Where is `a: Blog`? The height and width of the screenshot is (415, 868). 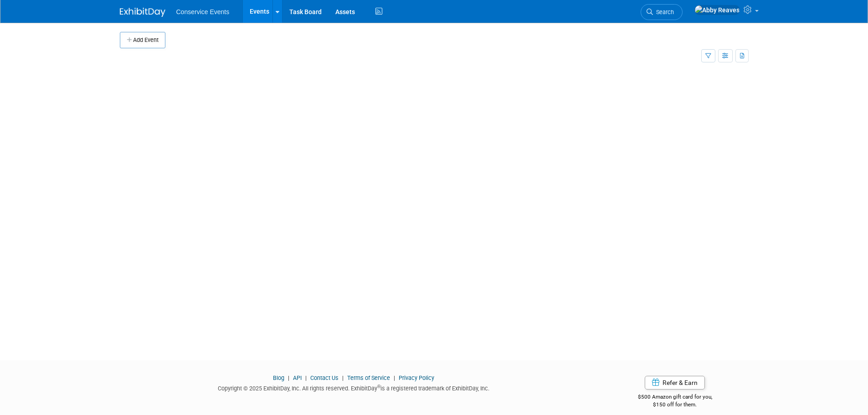 a: Blog is located at coordinates (278, 377).